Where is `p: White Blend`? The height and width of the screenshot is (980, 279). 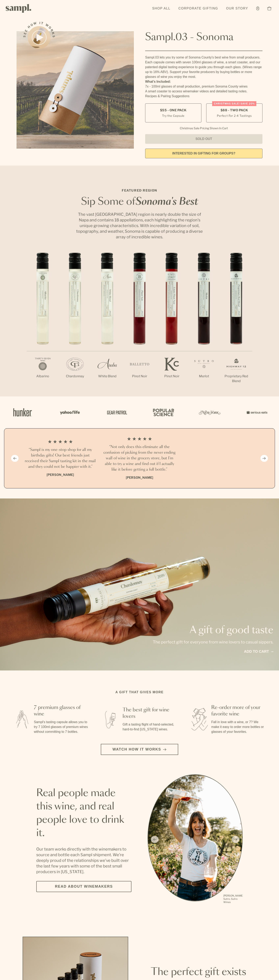 p: White Blend is located at coordinates (107, 376).